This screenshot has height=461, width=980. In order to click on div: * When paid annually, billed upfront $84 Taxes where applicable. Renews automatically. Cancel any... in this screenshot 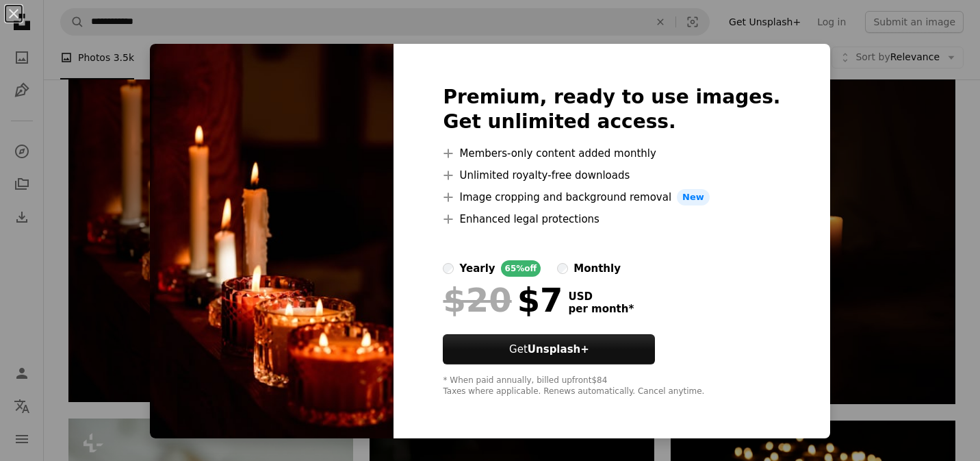, I will do `click(611, 386)`.